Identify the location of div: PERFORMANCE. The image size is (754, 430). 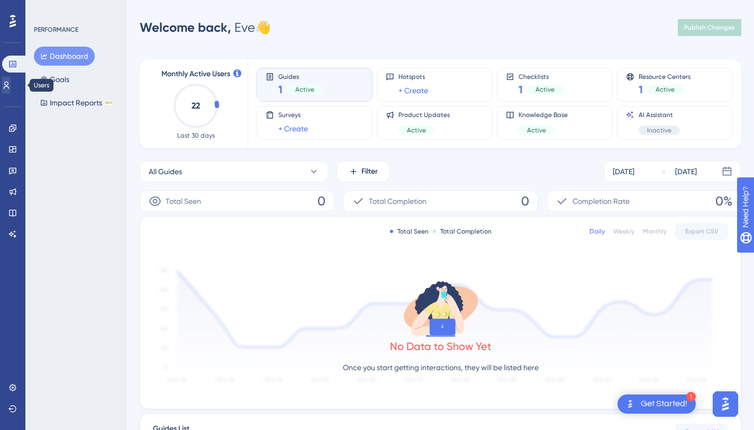
(56, 30).